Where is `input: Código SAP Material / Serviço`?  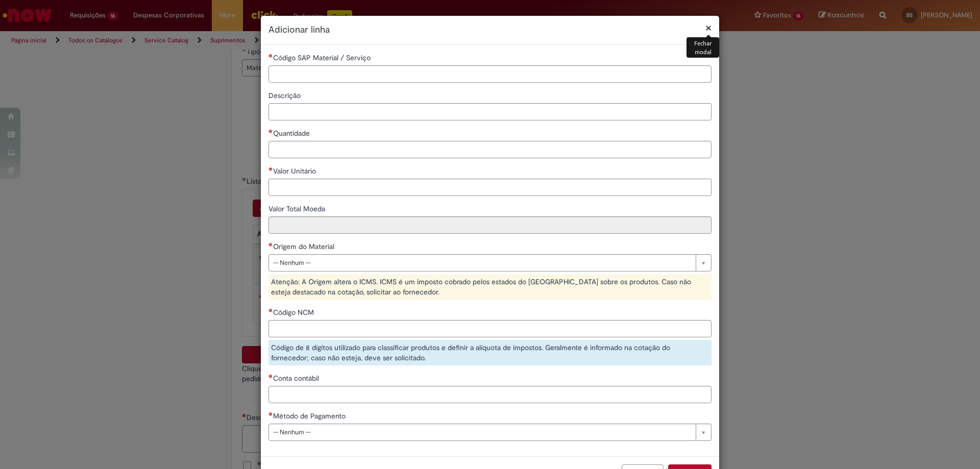
input: Código SAP Material / Serviço is located at coordinates (490, 74).